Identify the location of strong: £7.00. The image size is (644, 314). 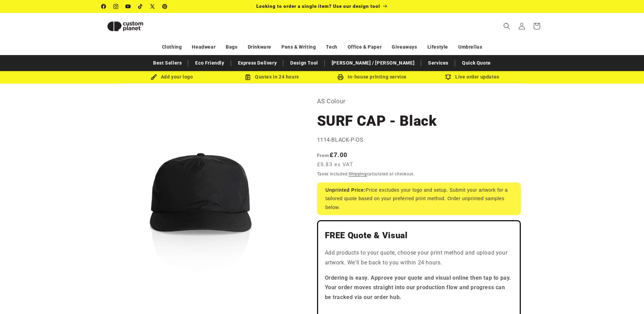
(332, 155).